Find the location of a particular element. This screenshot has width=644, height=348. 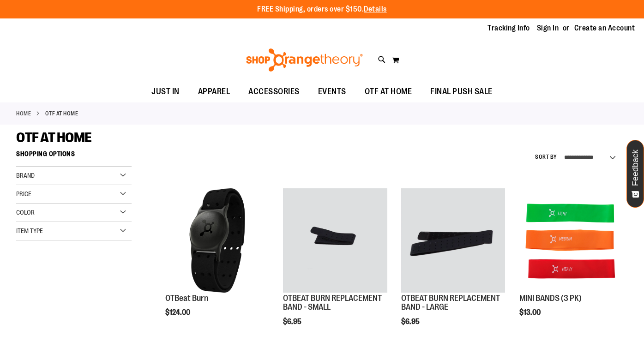

a: EVENTS is located at coordinates (332, 92).